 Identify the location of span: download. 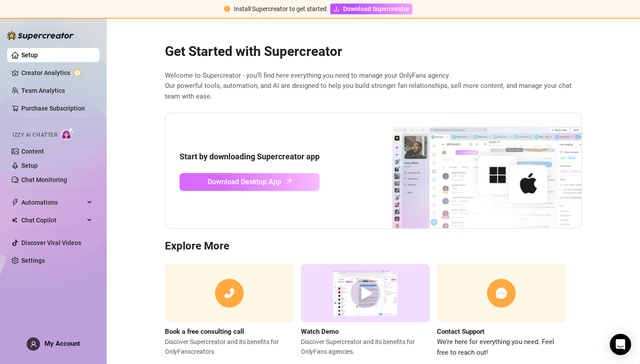
(337, 9).